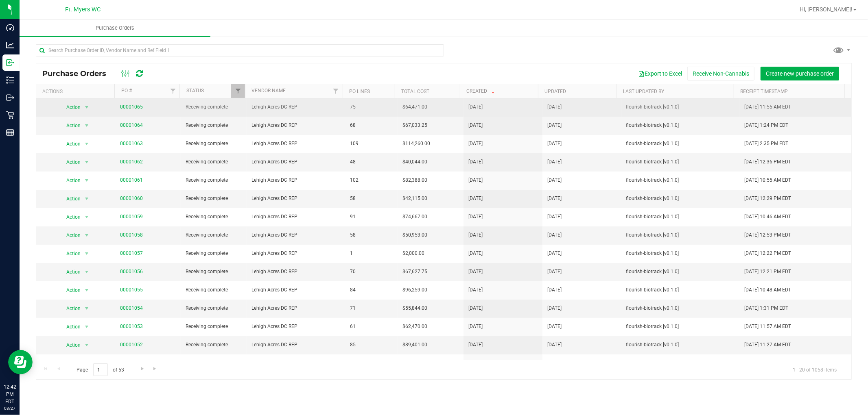 The image size is (868, 415). What do you see at coordinates (131, 107) in the screenshot?
I see `a: 00001065` at bounding box center [131, 107].